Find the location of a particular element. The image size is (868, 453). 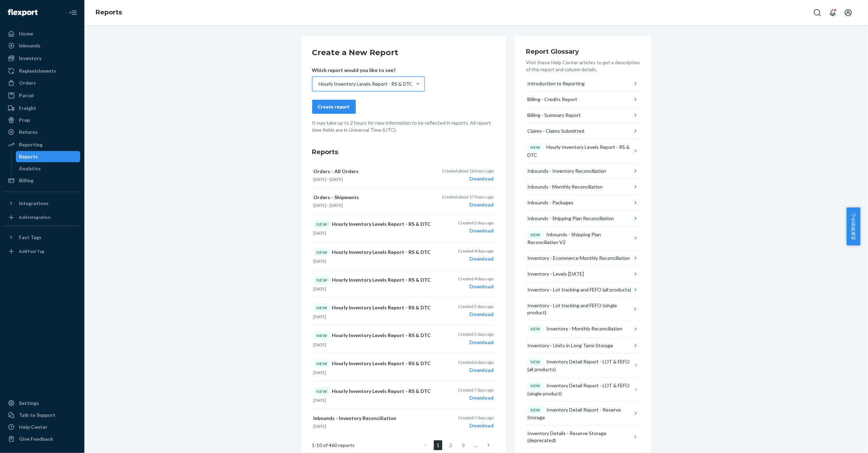

div: Reports is located at coordinates (29, 157).